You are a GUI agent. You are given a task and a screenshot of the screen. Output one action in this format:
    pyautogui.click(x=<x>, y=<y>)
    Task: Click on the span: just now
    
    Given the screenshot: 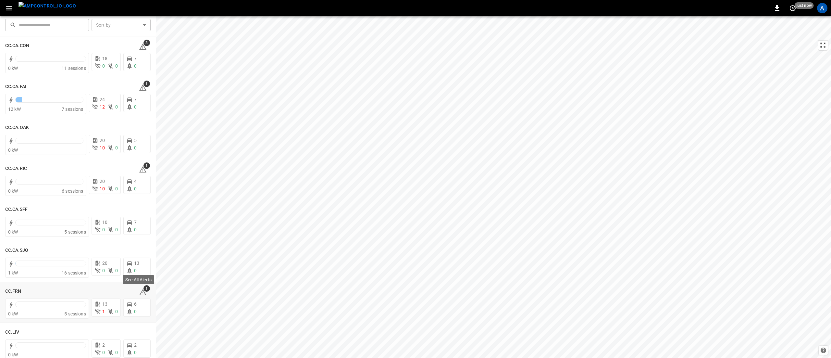 What is the action you would take?
    pyautogui.click(x=804, y=6)
    